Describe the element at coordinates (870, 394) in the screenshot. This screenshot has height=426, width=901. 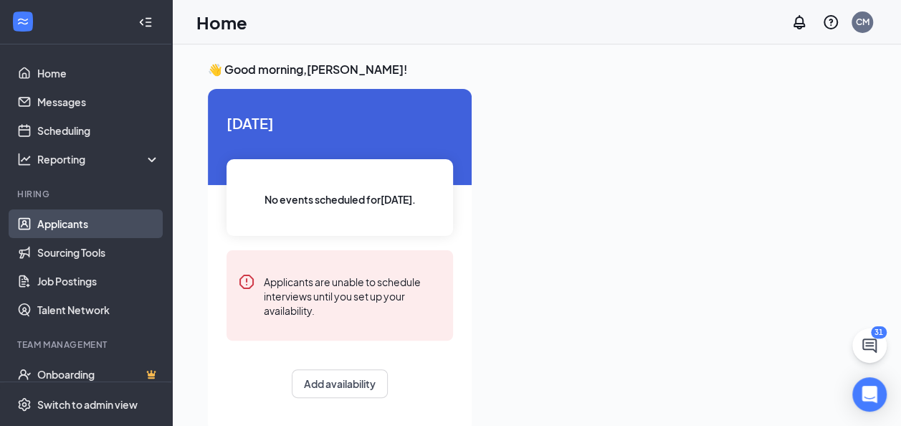
I see `div: Open Intercom Messenger` at that location.